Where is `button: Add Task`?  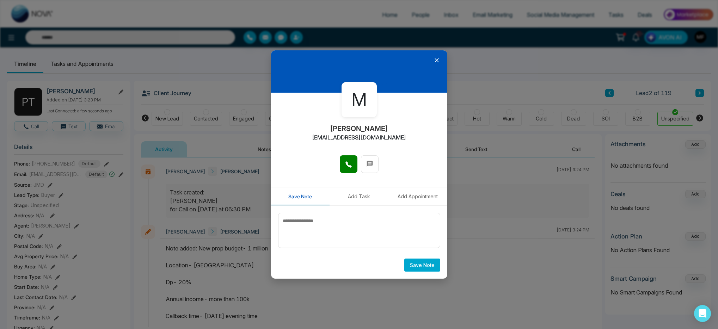 button: Add Task is located at coordinates (359, 196).